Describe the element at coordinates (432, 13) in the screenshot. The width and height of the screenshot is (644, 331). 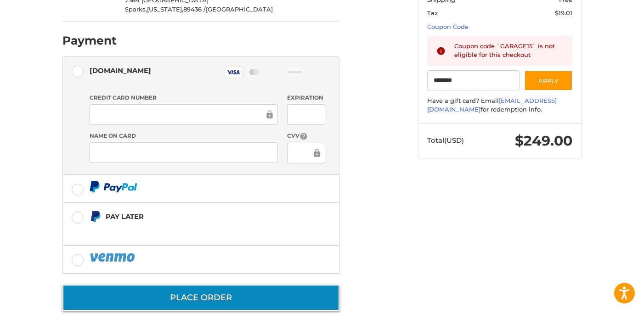
I see `span: Tax` at that location.